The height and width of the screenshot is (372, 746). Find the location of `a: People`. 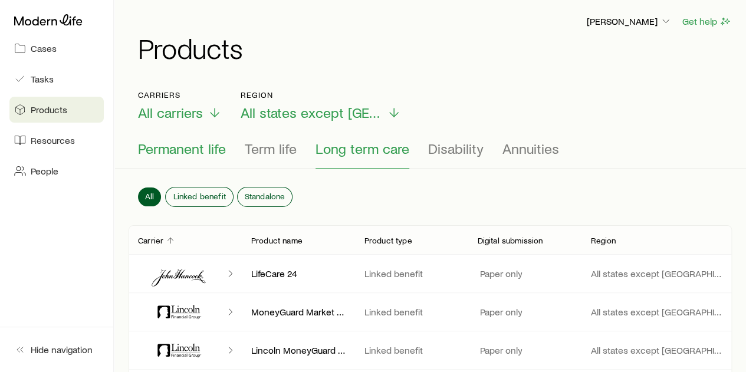

a: People is located at coordinates (57, 171).